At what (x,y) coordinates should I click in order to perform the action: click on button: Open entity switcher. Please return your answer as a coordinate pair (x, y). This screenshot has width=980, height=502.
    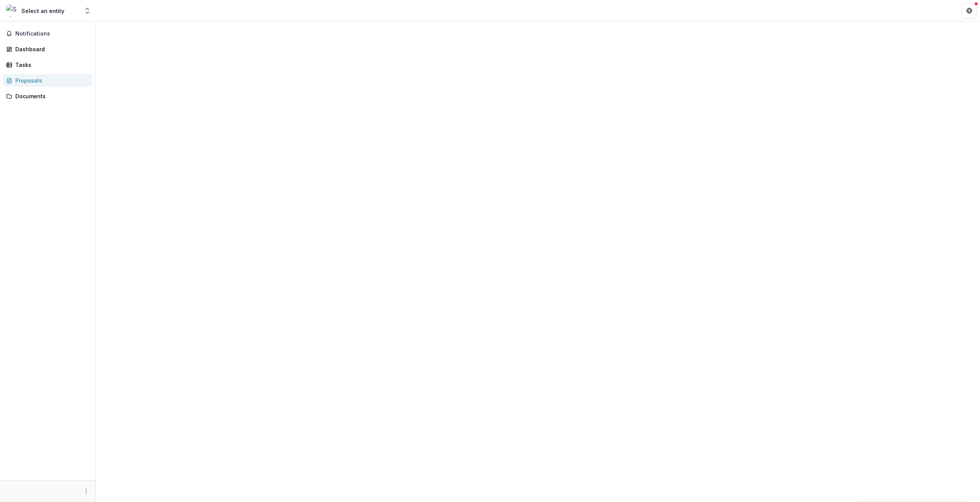
    Looking at the image, I should click on (87, 11).